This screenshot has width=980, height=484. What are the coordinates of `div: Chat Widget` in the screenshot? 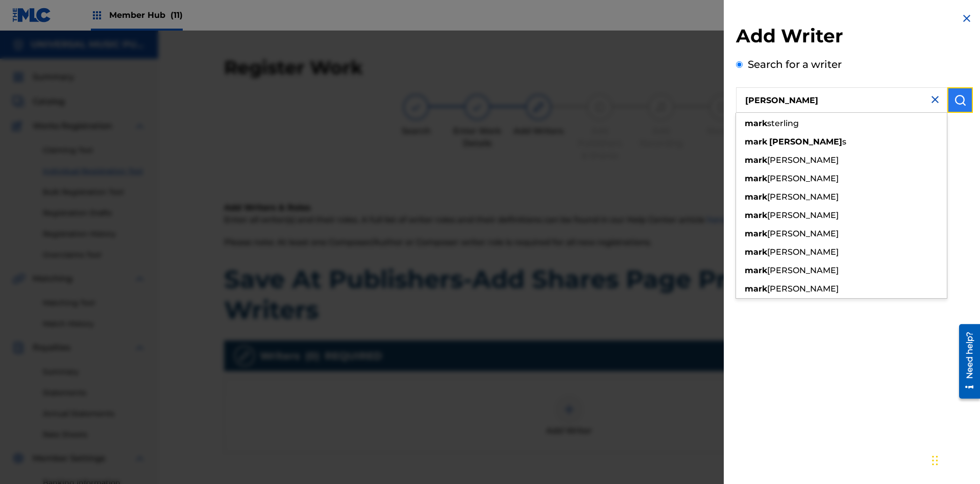 It's located at (955, 460).